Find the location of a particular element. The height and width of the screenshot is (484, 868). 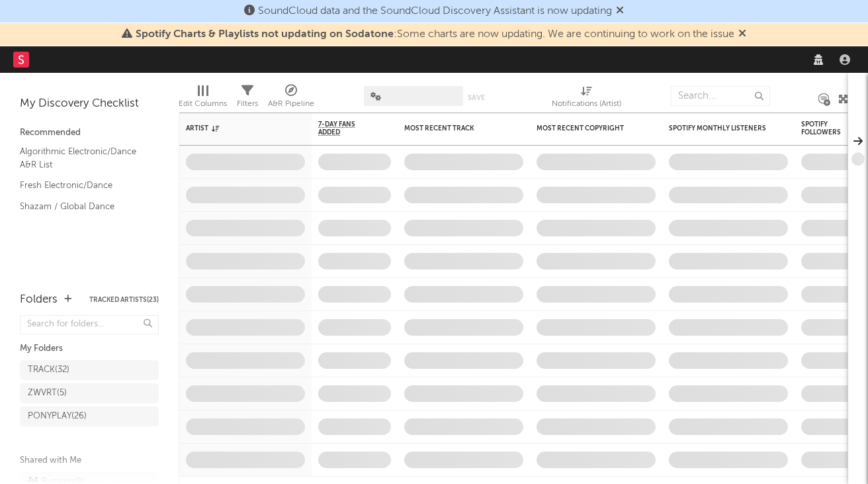

div: Spotify Followers is located at coordinates (825, 128).